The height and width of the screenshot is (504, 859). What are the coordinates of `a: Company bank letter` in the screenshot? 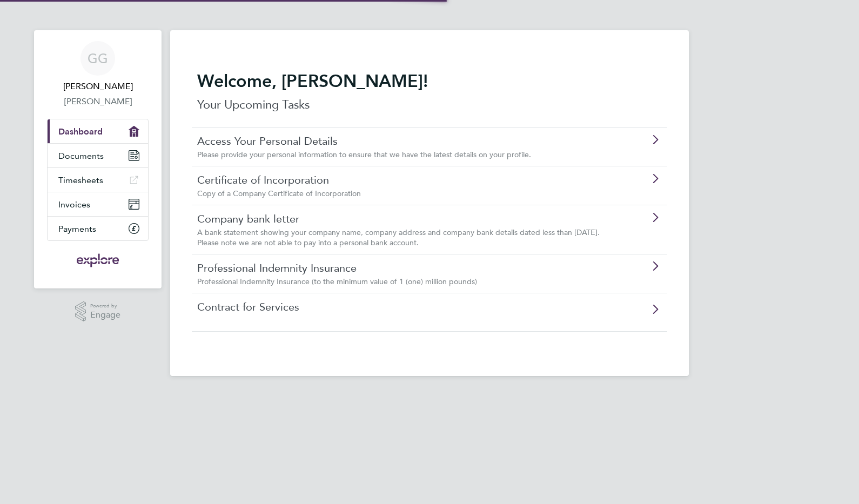 It's located at (399, 218).